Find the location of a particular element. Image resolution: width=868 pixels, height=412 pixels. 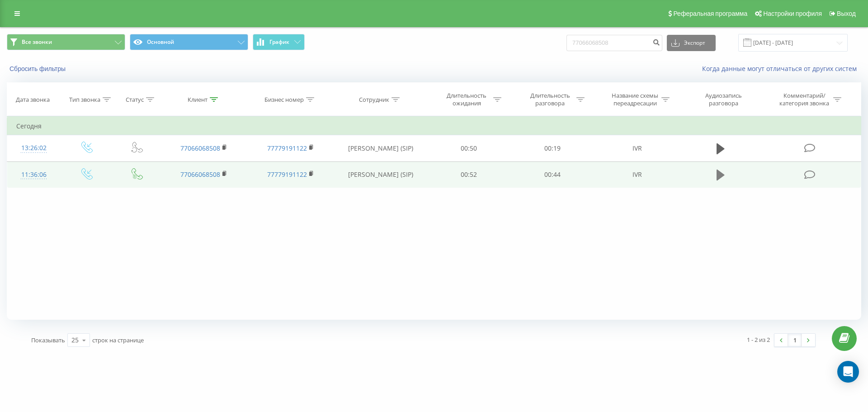

span: Показывать is located at coordinates (48, 340).